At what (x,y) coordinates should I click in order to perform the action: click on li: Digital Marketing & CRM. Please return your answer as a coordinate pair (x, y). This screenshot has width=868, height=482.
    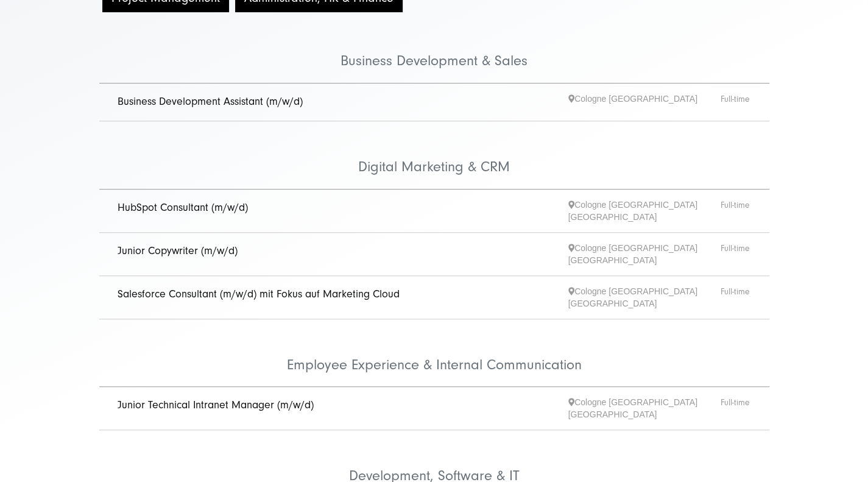
    Looking at the image, I should click on (434, 156).